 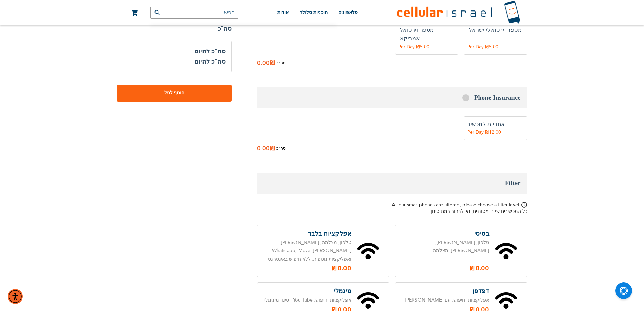 What do you see at coordinates (392, 98) in the screenshot?
I see `h3: Phone Insurance` at bounding box center [392, 98].